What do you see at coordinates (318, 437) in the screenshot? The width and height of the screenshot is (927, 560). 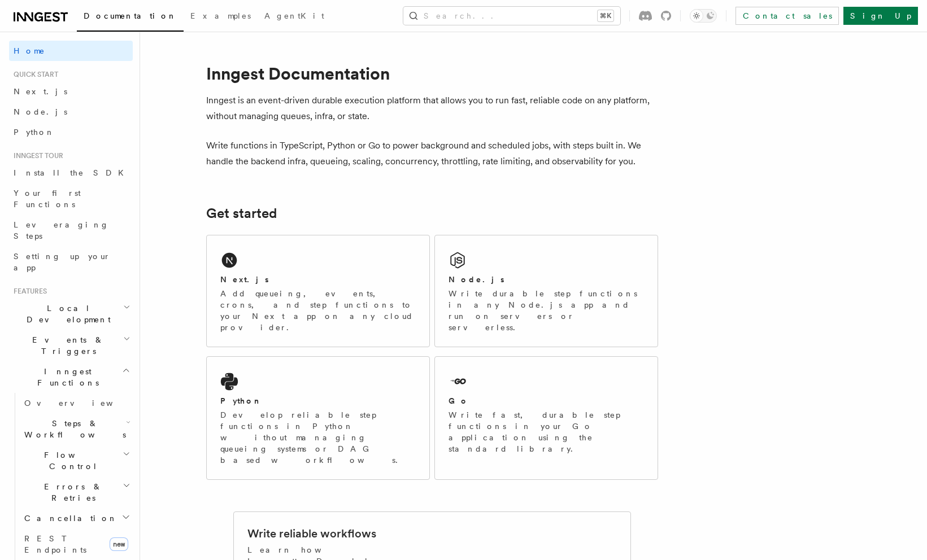 I see `p: Develop reliable step functions in Python without managing queueing systems or DAG based workflows.` at bounding box center [318, 437].